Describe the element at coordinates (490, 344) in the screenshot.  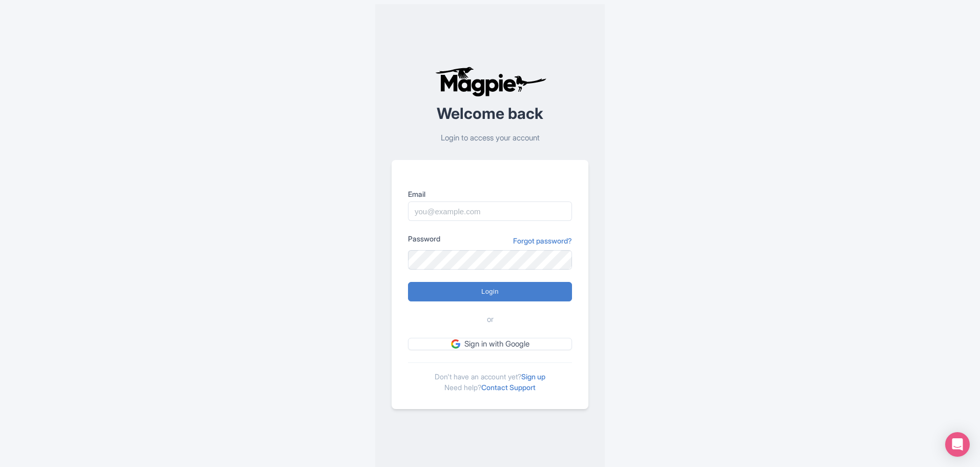
I see `a: Sign in with Google` at that location.